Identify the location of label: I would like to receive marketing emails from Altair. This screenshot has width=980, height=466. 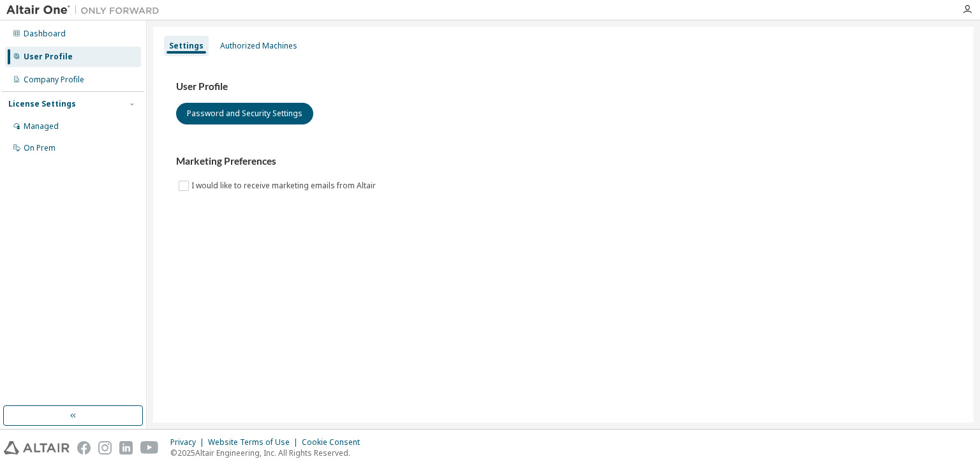
(285, 185).